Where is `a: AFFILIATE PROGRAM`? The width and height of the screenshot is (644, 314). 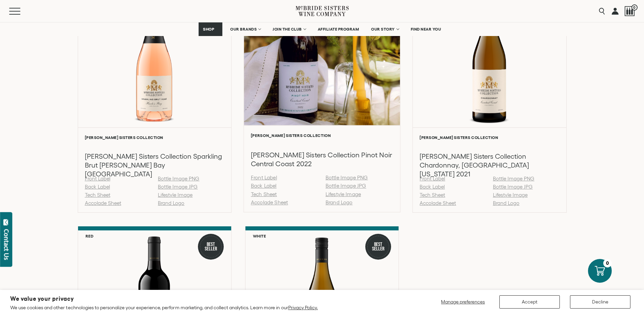 a: AFFILIATE PROGRAM is located at coordinates (339, 29).